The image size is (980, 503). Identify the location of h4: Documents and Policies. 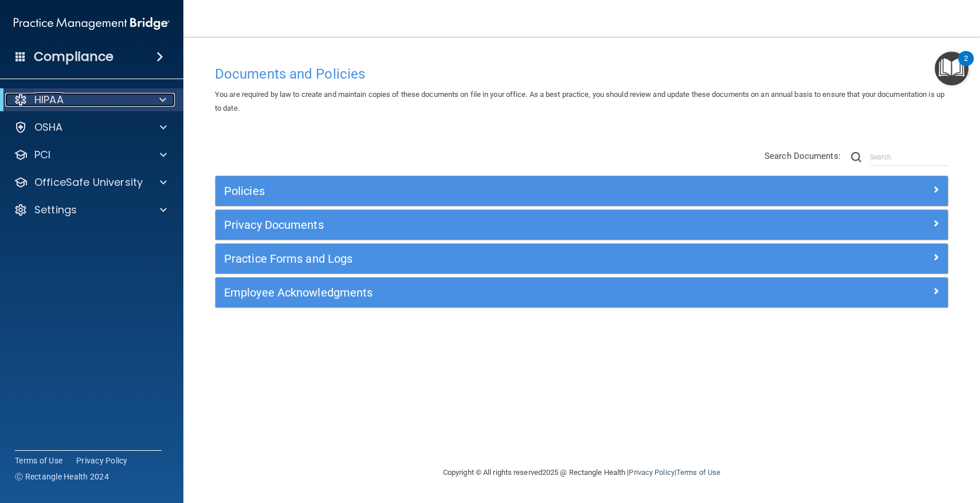
(581, 74).